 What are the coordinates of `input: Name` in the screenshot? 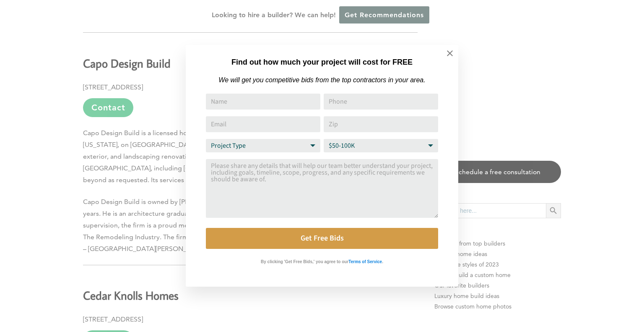 It's located at (263, 102).